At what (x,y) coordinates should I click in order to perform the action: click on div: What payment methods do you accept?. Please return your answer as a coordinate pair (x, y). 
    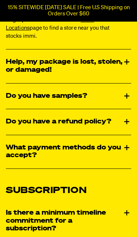
    Looking at the image, I should click on (68, 152).